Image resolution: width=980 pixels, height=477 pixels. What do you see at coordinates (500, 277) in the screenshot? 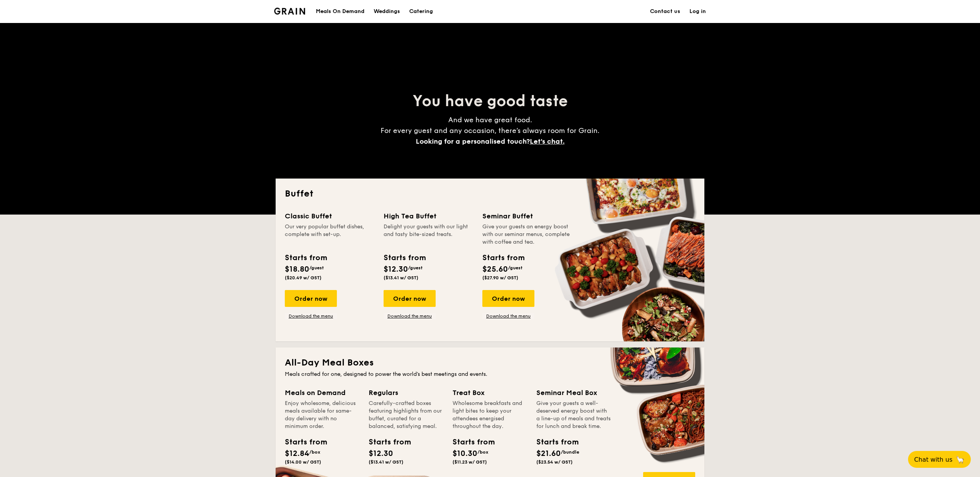
I see `span: ($27.90 w/ GST)` at bounding box center [500, 277].